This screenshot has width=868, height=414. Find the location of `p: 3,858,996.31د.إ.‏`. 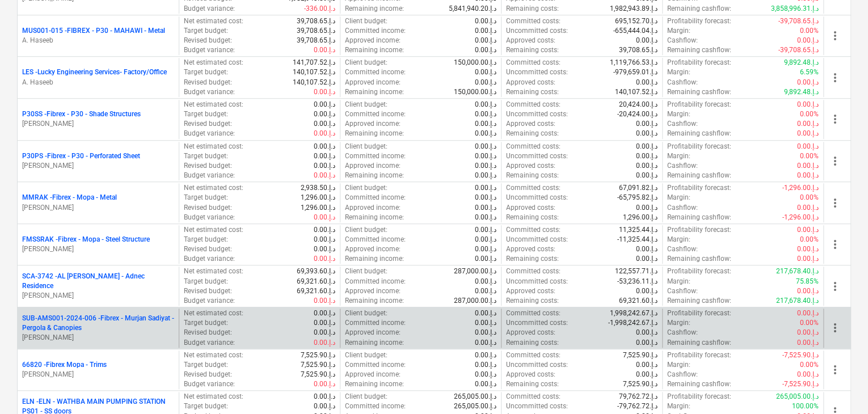

p: 3,858,996.31د.إ.‏ is located at coordinates (795, 8).